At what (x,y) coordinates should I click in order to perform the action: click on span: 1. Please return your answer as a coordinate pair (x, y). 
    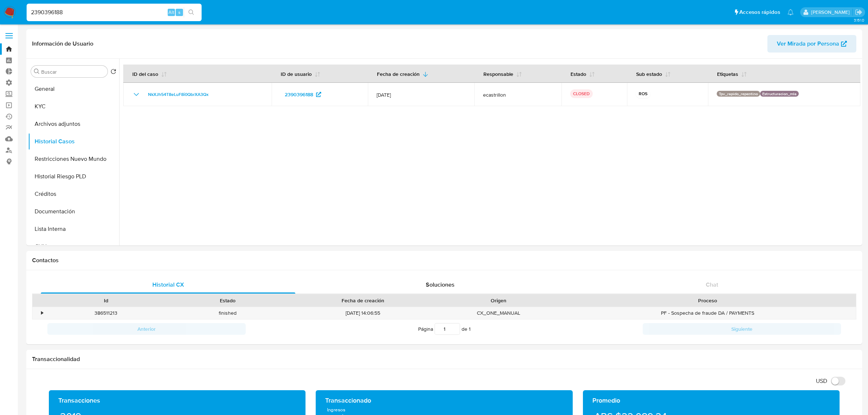
    Looking at the image, I should click on (470, 329).